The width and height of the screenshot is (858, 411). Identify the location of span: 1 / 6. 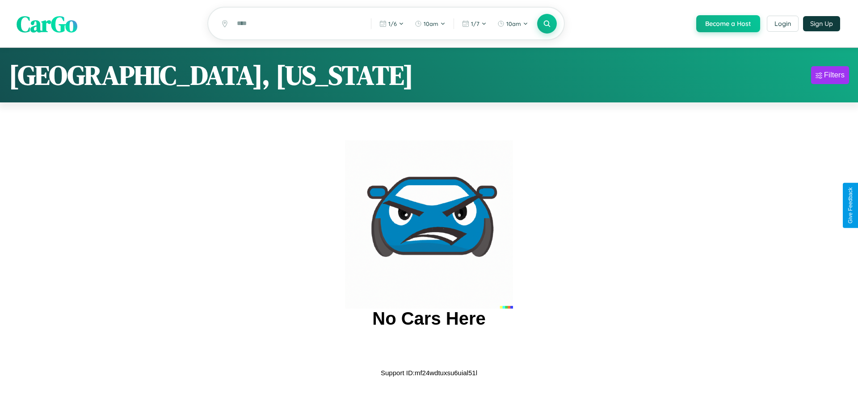
(392, 24).